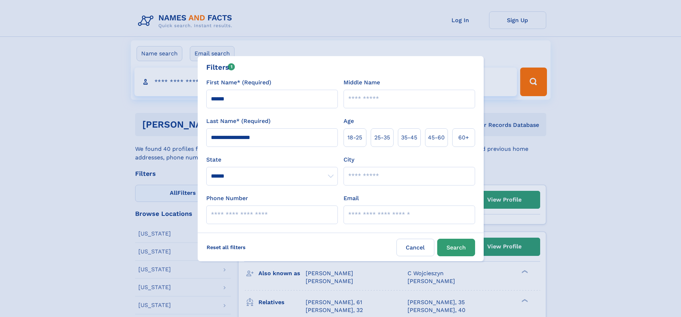 The width and height of the screenshot is (681, 317). What do you see at coordinates (221, 67) in the screenshot?
I see `div: Filters` at bounding box center [221, 67].